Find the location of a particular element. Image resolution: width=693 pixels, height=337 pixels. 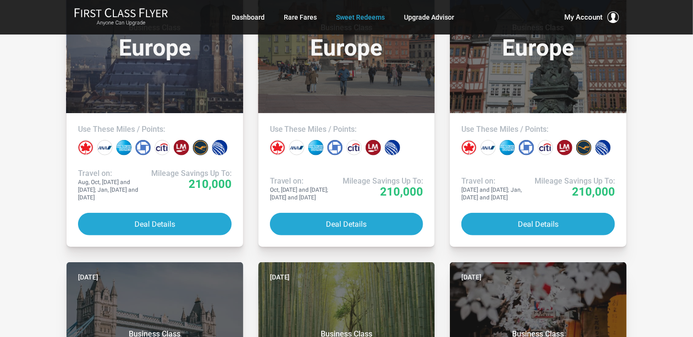

a: Sweet Redeems is located at coordinates (361, 17).